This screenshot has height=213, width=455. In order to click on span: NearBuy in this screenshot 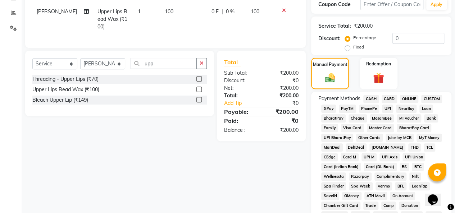, I will do `click(406, 109)`.